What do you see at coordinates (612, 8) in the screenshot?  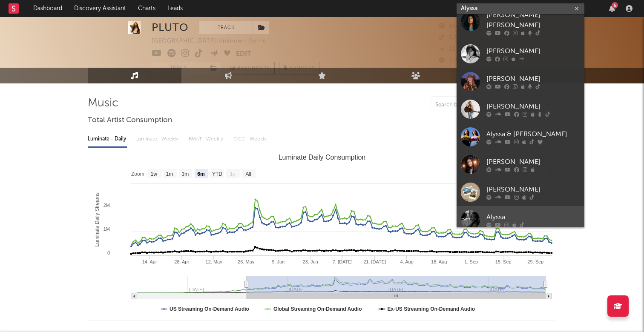 I see `button: 6` at bounding box center [612, 8].